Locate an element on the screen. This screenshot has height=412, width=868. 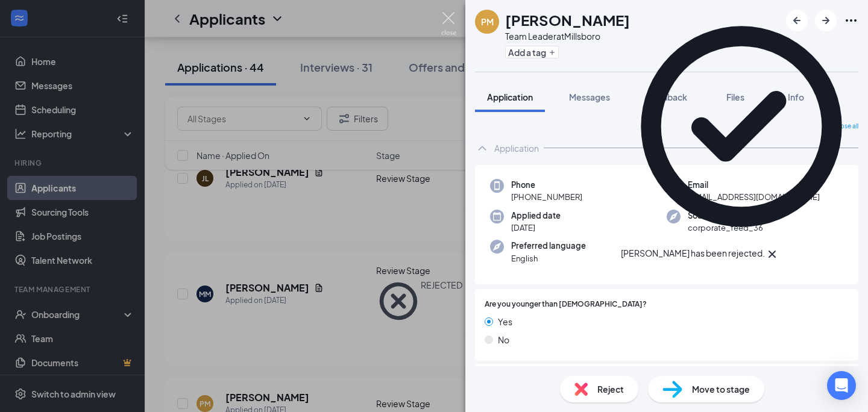
button: PlusAdd a tag is located at coordinates (531, 52).